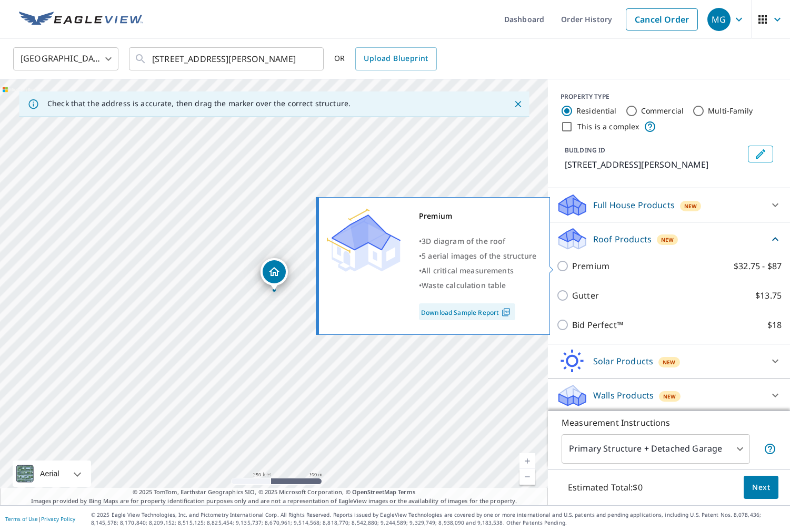 The height and width of the screenshot is (532, 790). What do you see at coordinates (585, 150) in the screenshot?
I see `p: BUILDING ID` at bounding box center [585, 150].